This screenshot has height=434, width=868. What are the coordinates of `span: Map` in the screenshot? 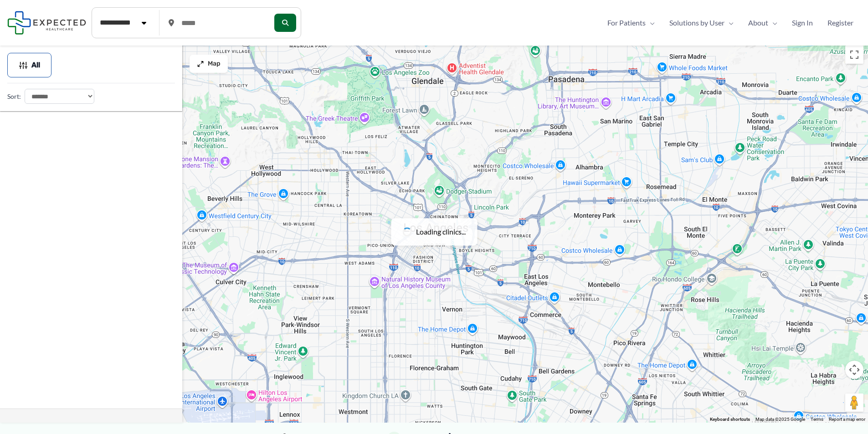 It's located at (214, 64).